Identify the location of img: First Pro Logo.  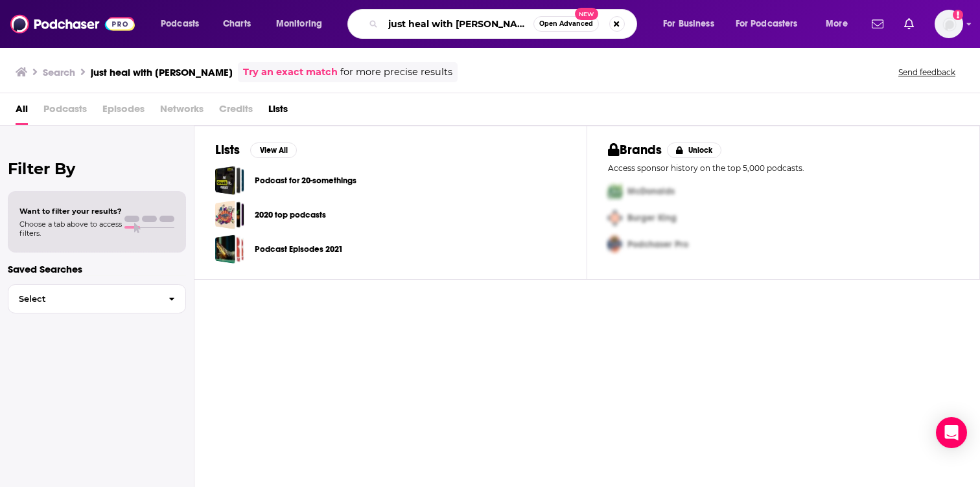
(615, 191).